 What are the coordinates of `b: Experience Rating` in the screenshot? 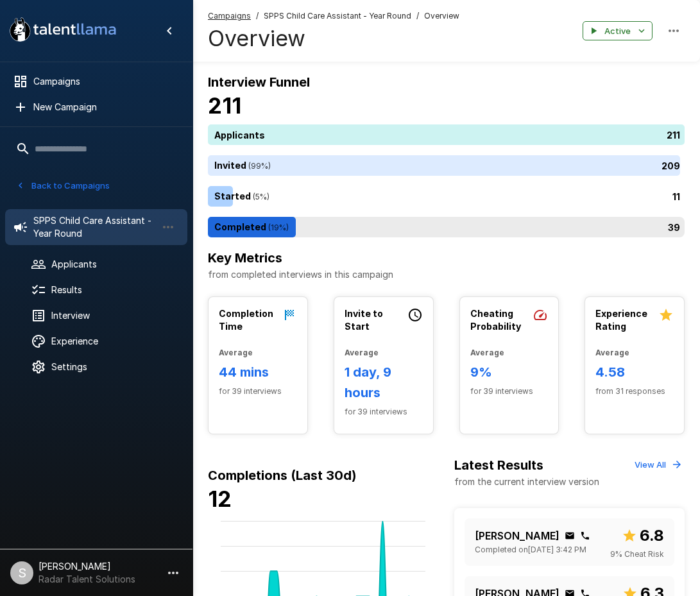 It's located at (621, 319).